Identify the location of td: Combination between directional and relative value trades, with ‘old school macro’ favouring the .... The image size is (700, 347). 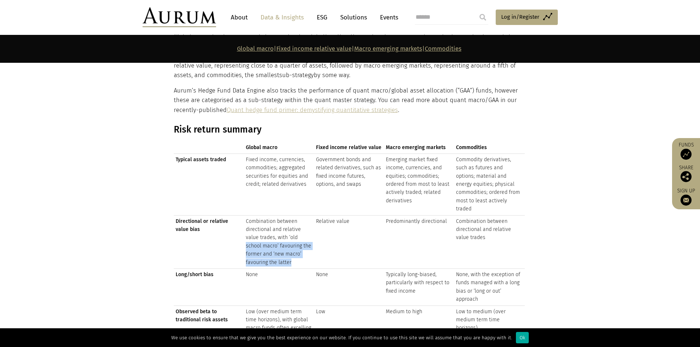
(279, 242).